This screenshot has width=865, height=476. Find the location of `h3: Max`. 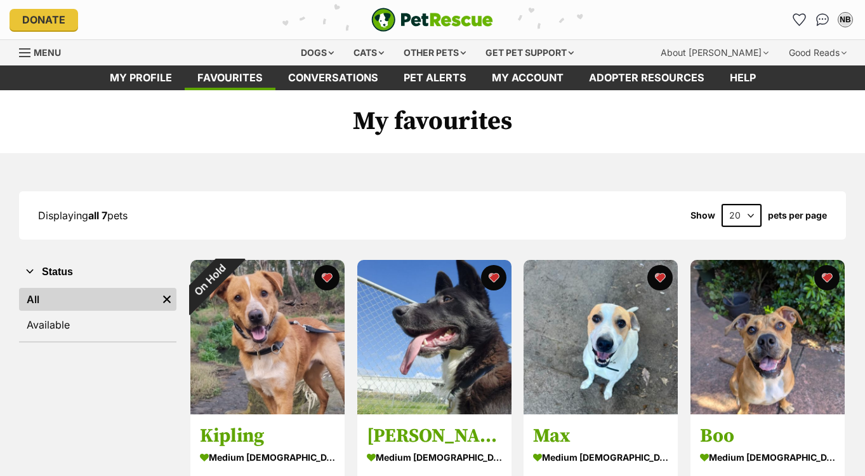

h3: Max is located at coordinates (601, 436).